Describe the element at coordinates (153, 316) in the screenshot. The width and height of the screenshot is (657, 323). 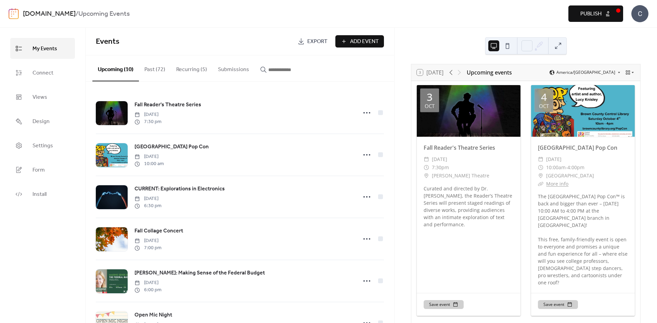
I see `a: Open Mic Night` at that location.